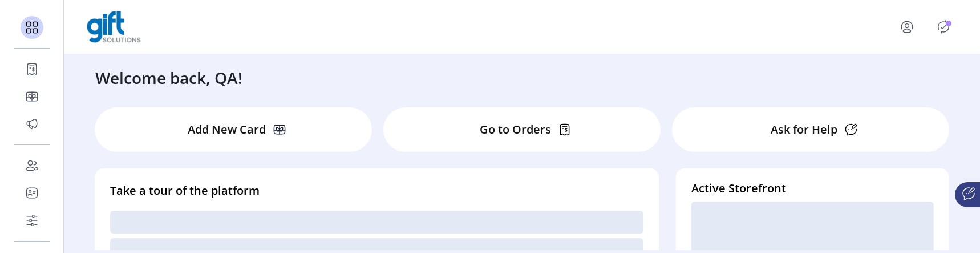  I want to click on h4: Take a tour of the platform, so click(376, 191).